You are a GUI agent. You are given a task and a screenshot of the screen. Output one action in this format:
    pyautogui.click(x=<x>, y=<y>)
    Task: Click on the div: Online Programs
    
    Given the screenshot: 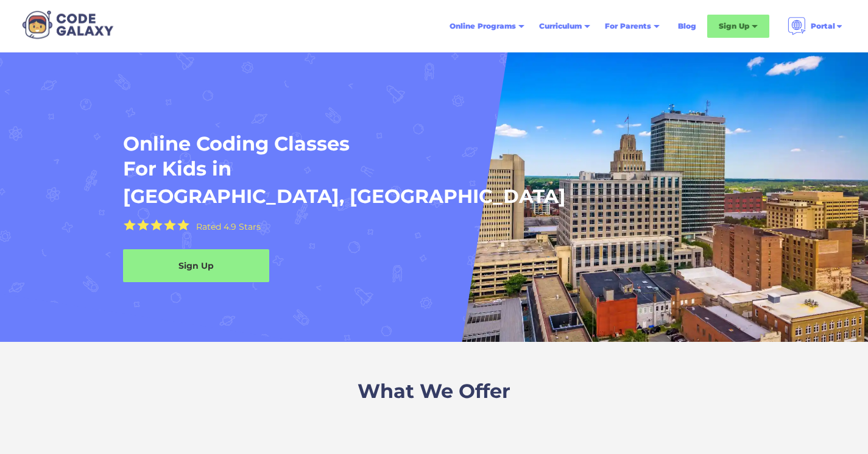 What is the action you would take?
    pyautogui.click(x=483, y=26)
    